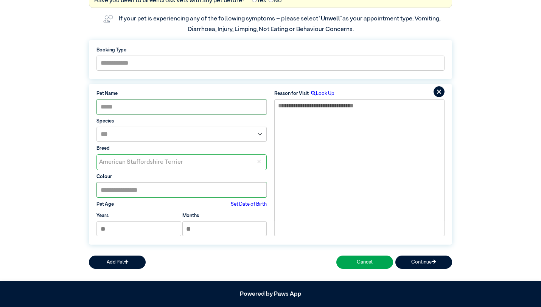 This screenshot has height=307, width=541. Describe the element at coordinates (249, 204) in the screenshot. I see `label: Set Date of Birth` at that location.